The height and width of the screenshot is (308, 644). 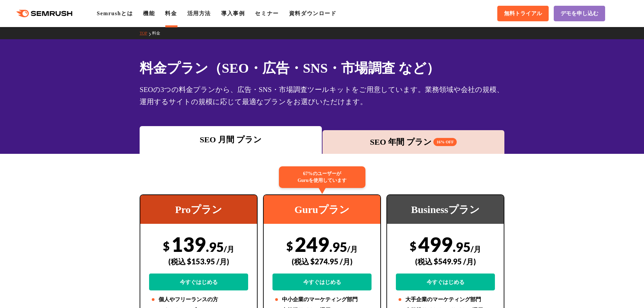 What do you see at coordinates (313, 14) in the screenshot?
I see `a: 資料ダウンロード` at bounding box center [313, 14].